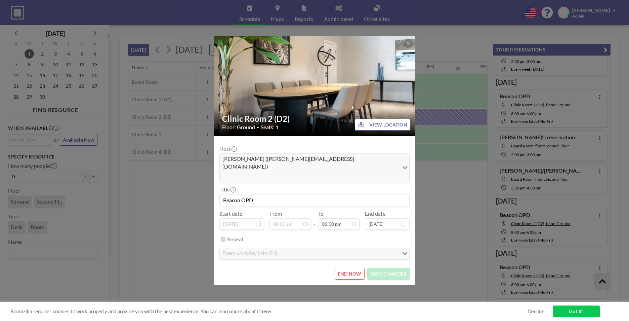 Image resolution: width=629 pixels, height=321 pixels. I want to click on label: Host, so click(228, 148).